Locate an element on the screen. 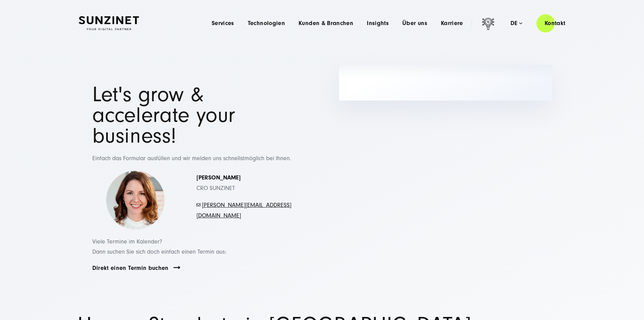  a: Services is located at coordinates (223, 23).